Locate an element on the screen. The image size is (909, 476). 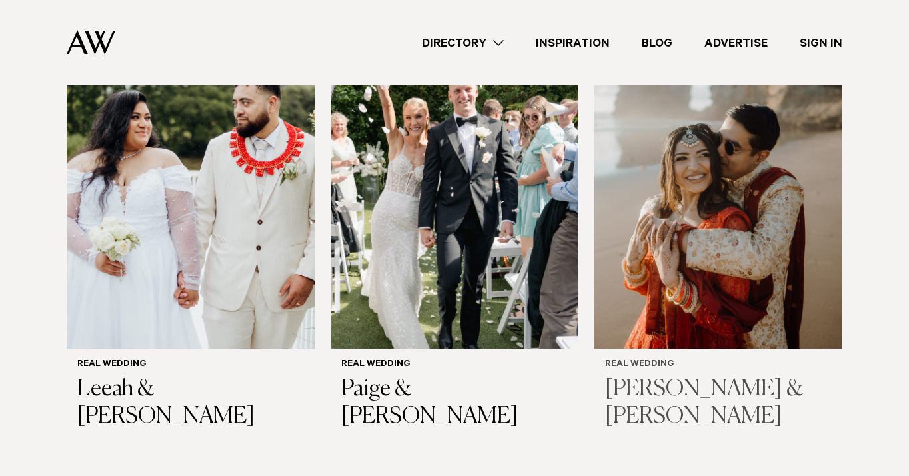
img: Real Wedding | Paige & Ruan is located at coordinates (454, 182).